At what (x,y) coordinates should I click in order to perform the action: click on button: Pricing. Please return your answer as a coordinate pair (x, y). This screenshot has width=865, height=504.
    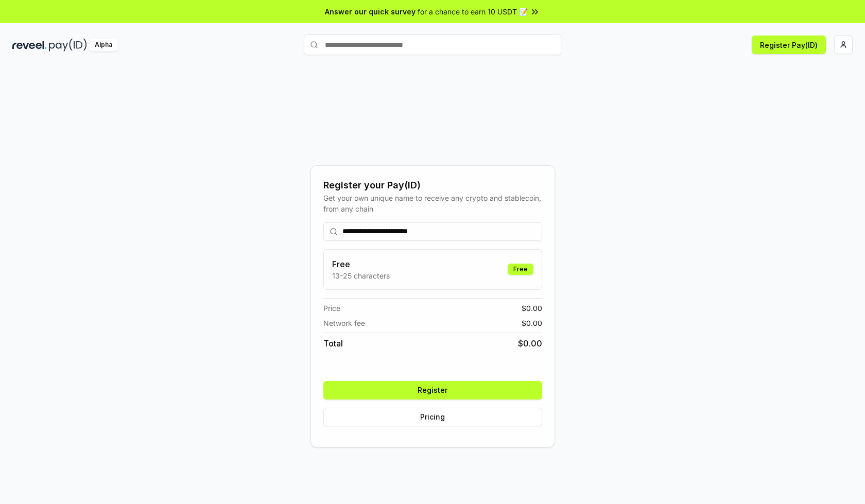
    Looking at the image, I should click on (433, 417).